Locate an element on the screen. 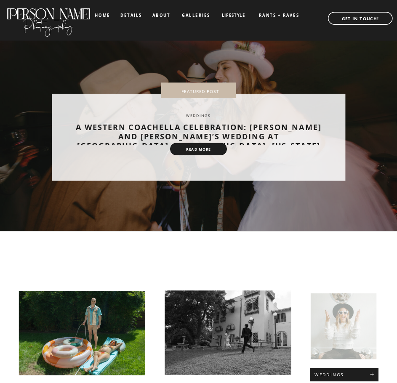 The image size is (397, 383). a: details is located at coordinates (131, 15).